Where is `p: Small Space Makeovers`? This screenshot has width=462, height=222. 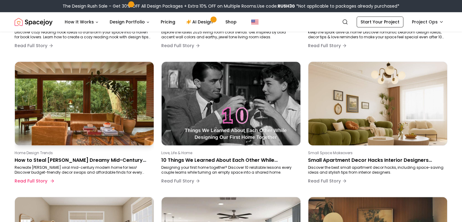 p: Small Space Makeovers is located at coordinates (376, 153).